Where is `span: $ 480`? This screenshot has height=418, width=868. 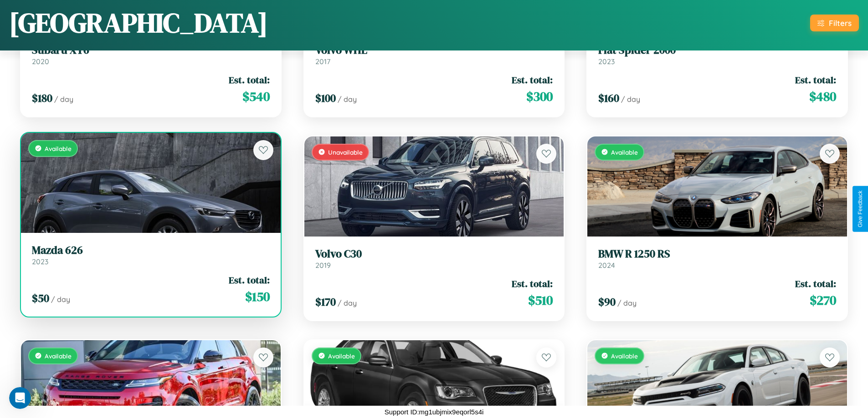 span: $ 480 is located at coordinates (822, 96).